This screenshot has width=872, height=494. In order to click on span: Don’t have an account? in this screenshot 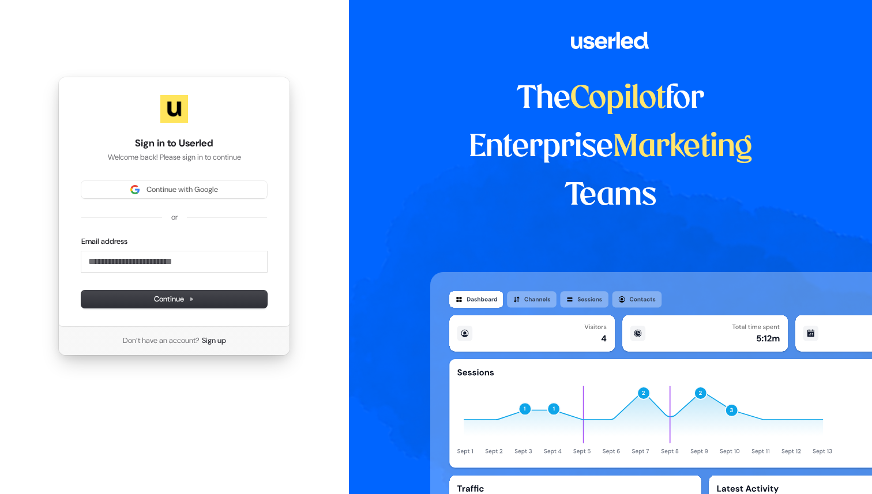, I will do `click(161, 341)`.